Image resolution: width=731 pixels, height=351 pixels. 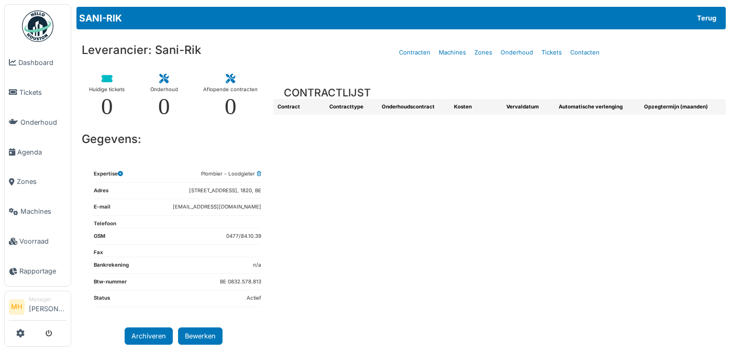 I want to click on img: Badge_color-CXgf-gQk.svg, so click(x=38, y=26).